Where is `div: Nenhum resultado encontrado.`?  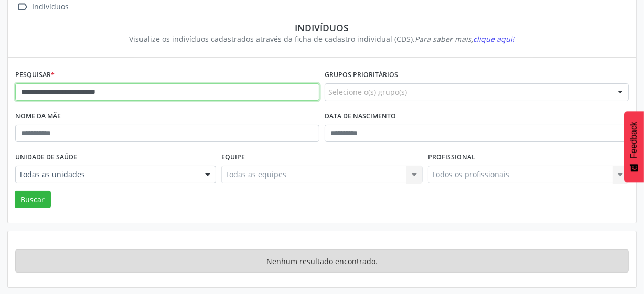 div: Nenhum resultado encontrado. is located at coordinates (322, 261).